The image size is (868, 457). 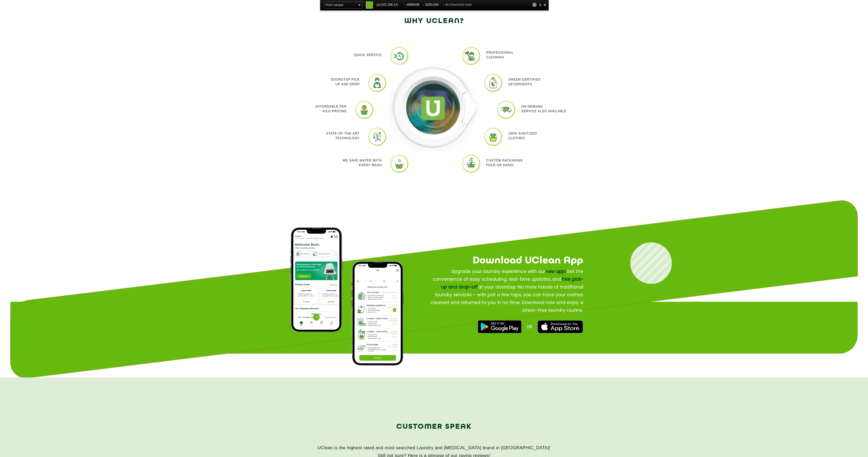 I want to click on img: laundry pick and drop services, so click(x=364, y=110).